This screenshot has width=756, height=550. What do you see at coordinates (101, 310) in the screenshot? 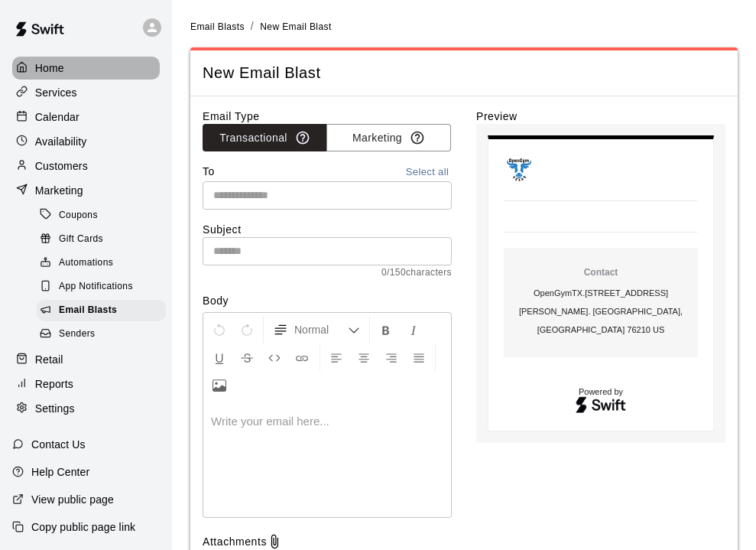
I see `div: Email Blasts` at bounding box center [101, 310].